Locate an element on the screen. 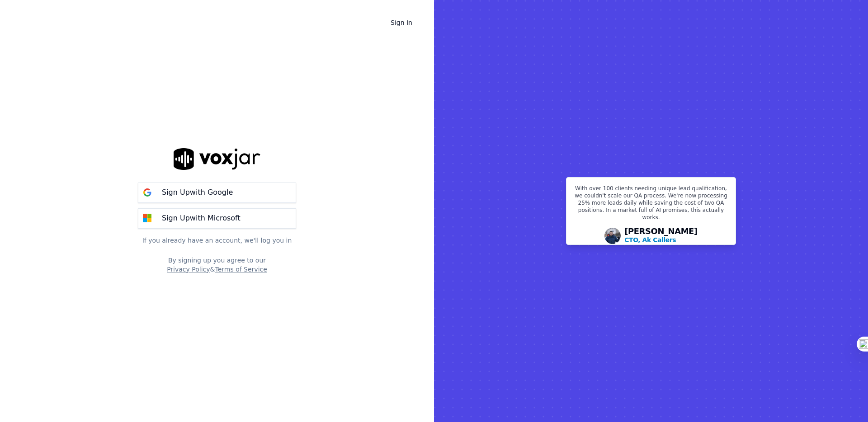 This screenshot has width=868, height=422. p: With over 100 clients needing unique lead qualification, we couldn't scale our QA process. We're ... is located at coordinates (651, 205).